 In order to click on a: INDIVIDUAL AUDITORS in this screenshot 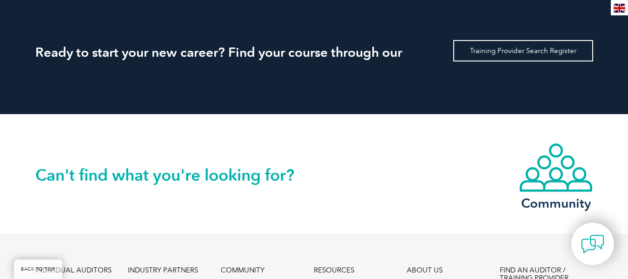, I will do `click(73, 270)`.